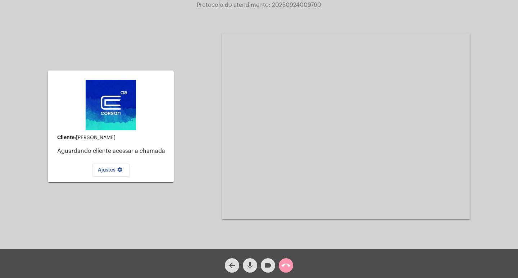 The height and width of the screenshot is (278, 518). I want to click on span: Ajustes, so click(111, 170).